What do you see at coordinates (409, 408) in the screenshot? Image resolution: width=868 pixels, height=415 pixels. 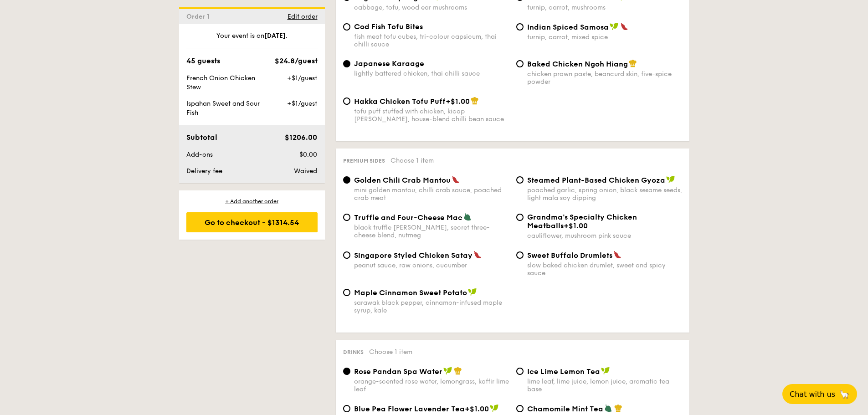 I see `span: Blue Pea Flower Lavender Tea` at bounding box center [409, 408].